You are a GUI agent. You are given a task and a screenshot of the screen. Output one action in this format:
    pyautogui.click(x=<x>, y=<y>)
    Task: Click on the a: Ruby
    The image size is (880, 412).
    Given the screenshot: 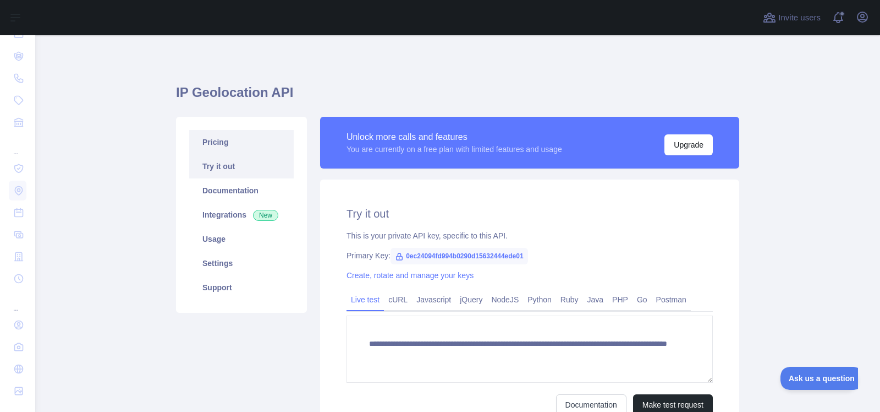 What is the action you would take?
    pyautogui.click(x=570, y=299)
    